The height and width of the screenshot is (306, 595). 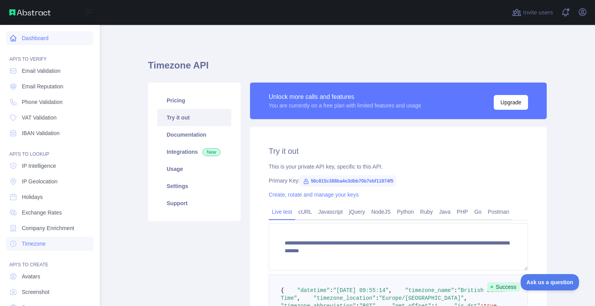 I want to click on a: NodeJS, so click(x=381, y=212).